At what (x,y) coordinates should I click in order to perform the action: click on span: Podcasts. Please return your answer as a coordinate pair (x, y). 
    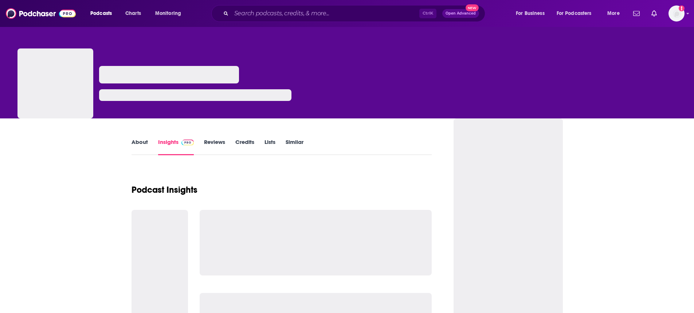
    Looking at the image, I should click on (101, 13).